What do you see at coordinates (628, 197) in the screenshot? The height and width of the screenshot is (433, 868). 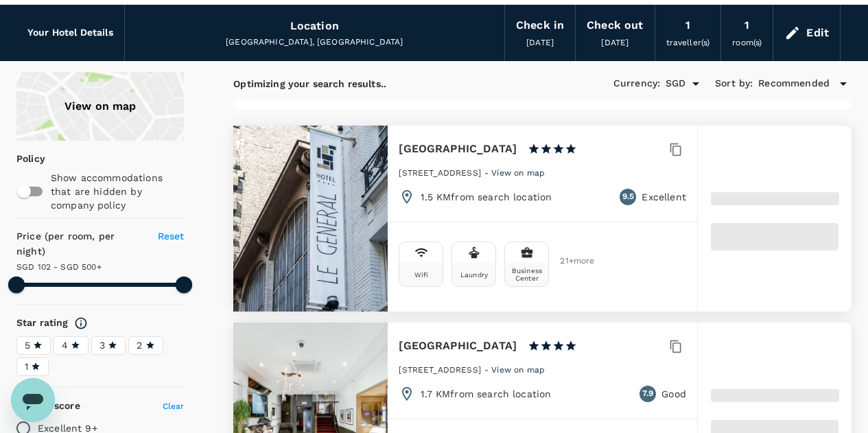 I see `span: 9.5` at bounding box center [628, 197].